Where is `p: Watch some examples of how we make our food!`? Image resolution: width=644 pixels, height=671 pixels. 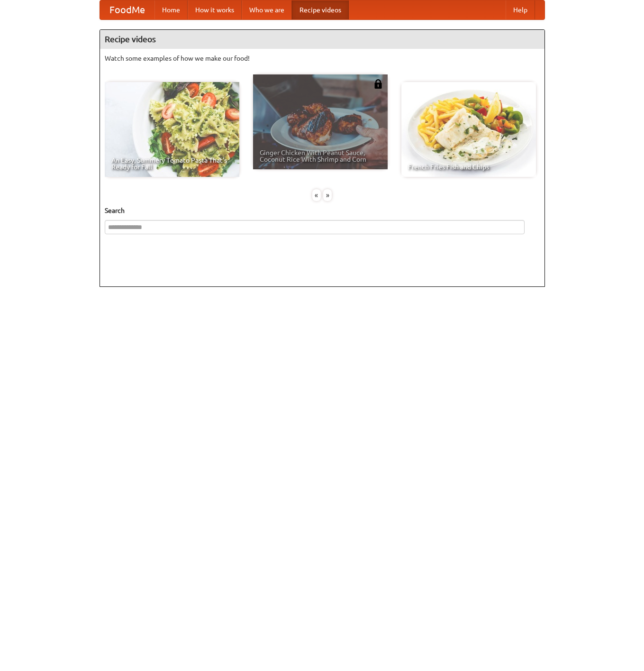
p: Watch some examples of how we make our food! is located at coordinates (322, 58).